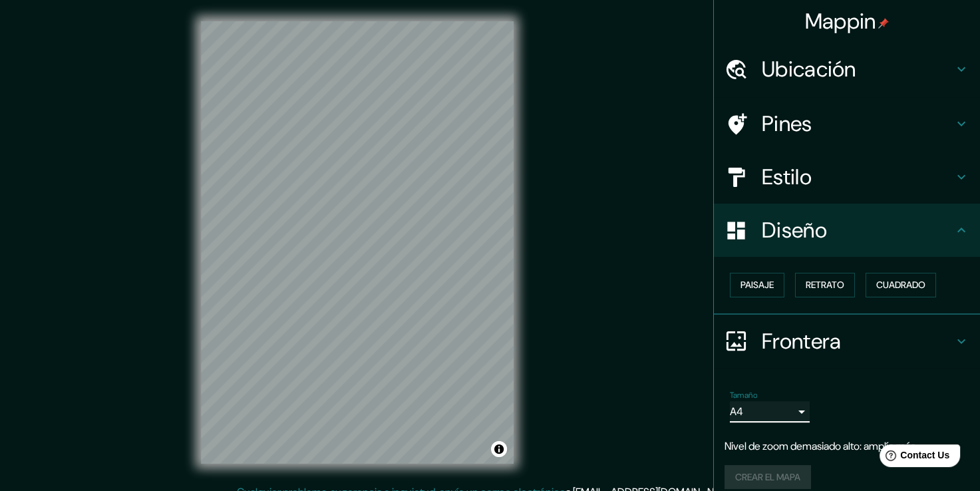 This screenshot has width=980, height=491. What do you see at coordinates (858, 230) in the screenshot?
I see `h4: Diseño` at bounding box center [858, 230].